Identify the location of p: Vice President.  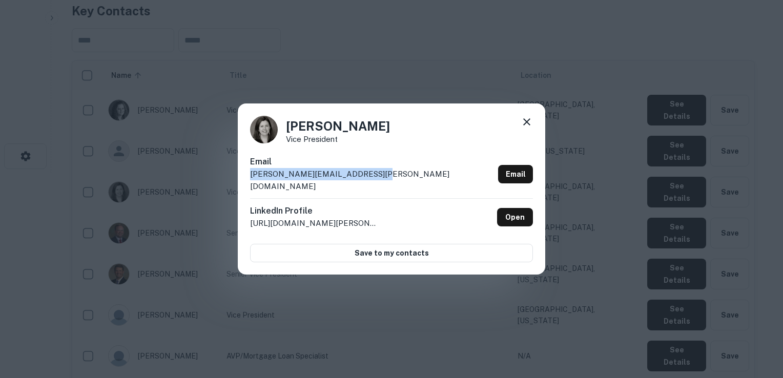
(338, 139).